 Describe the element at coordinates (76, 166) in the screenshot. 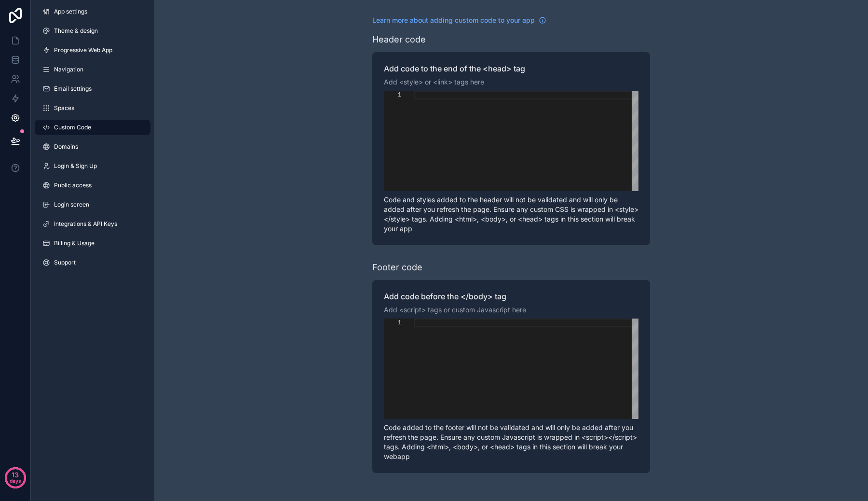

I see `span: Login & Sign Up` at that location.